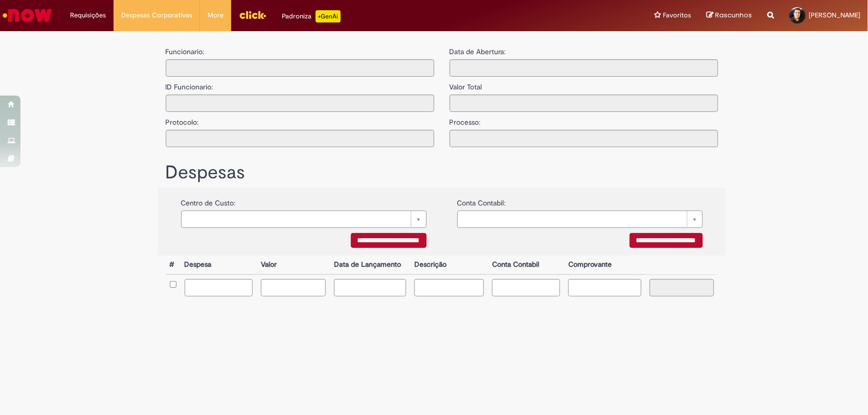  I want to click on th: Comprovante, so click(605, 265).